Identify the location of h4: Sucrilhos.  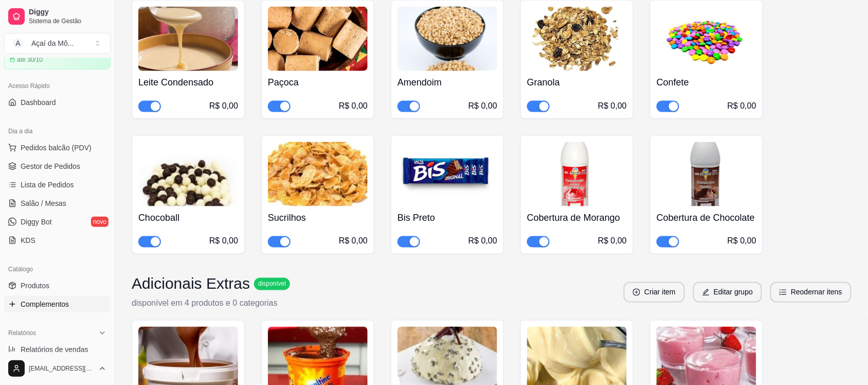
(318, 218).